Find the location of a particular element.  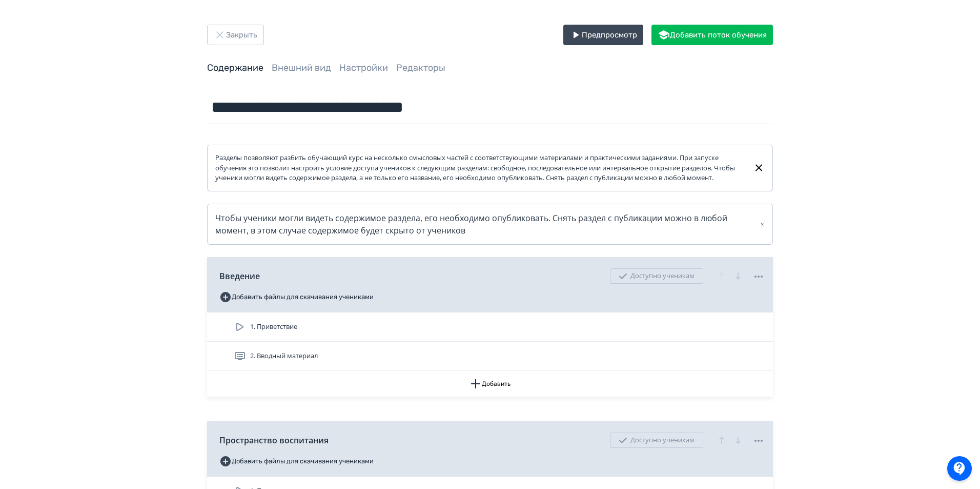

button: Добавить поток обучения is located at coordinates (712, 35).